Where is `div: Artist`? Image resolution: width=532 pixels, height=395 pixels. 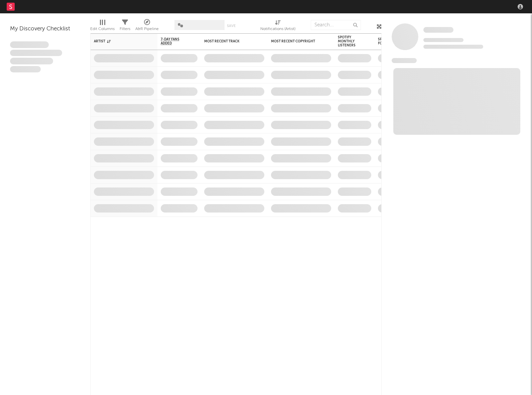 div: Artist is located at coordinates (119, 42).